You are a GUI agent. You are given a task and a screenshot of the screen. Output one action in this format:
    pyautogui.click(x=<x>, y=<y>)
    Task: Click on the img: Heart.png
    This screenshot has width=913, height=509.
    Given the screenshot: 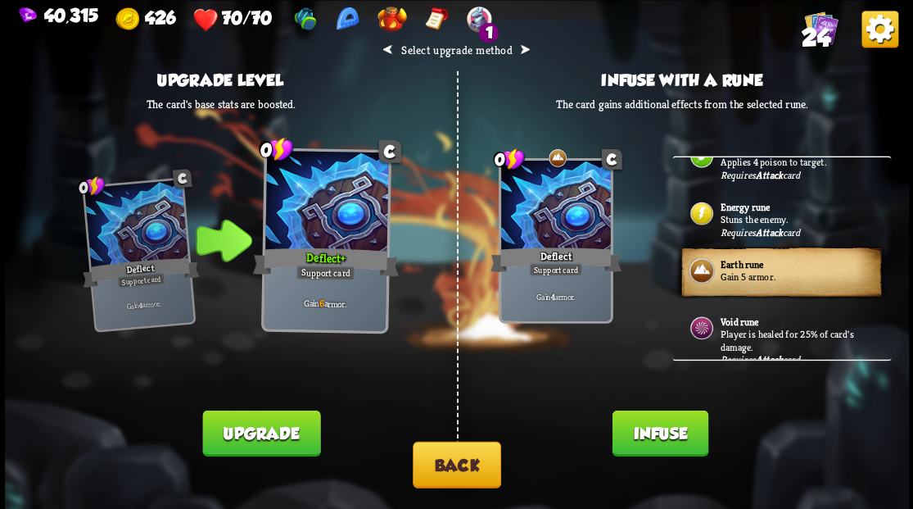 What is the action you would take?
    pyautogui.click(x=205, y=19)
    